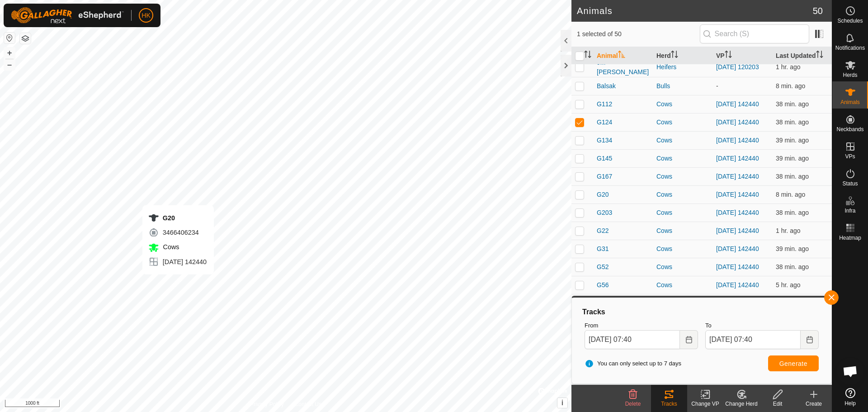  Describe the element at coordinates (683, 67) in the screenshot. I see `div: Heifers` at that location.